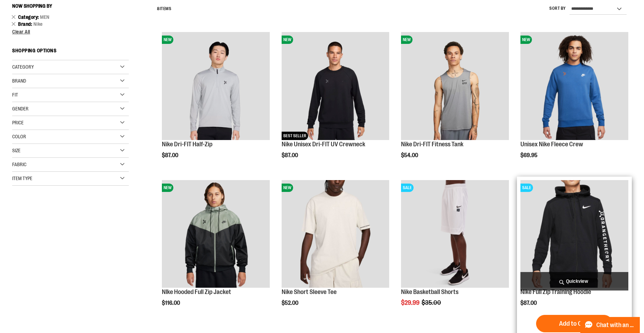 The height and width of the screenshot is (333, 644). I want to click on img: Product image for Nike Basketball Shorts, so click(455, 234).